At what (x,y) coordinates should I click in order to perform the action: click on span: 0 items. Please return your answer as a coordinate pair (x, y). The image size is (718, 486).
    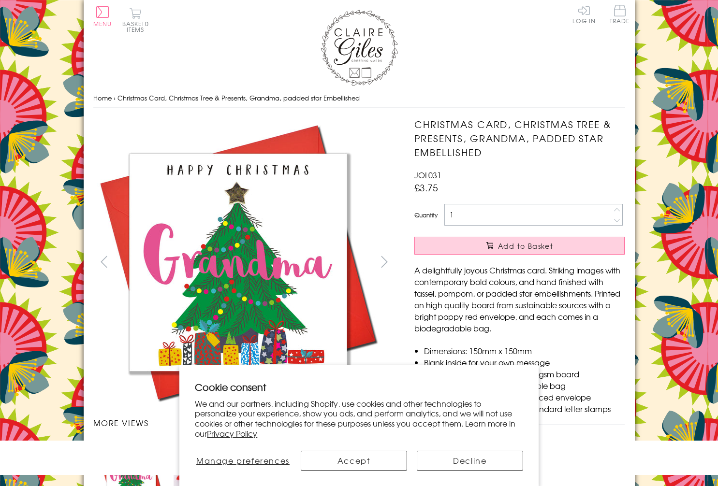
    Looking at the image, I should click on (138, 27).